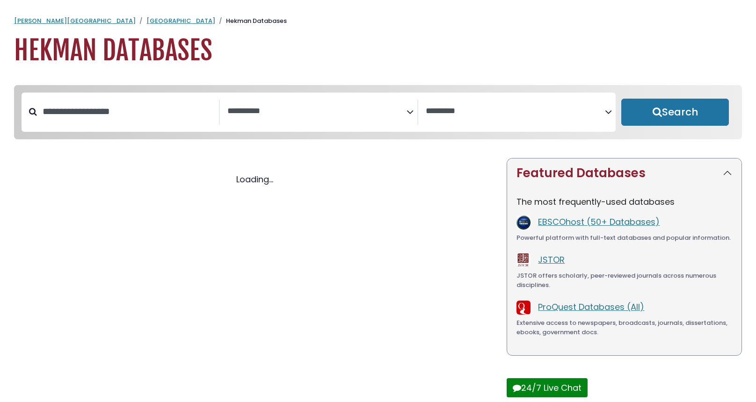 This screenshot has width=756, height=402. I want to click on h1: Hekman Databases, so click(378, 51).